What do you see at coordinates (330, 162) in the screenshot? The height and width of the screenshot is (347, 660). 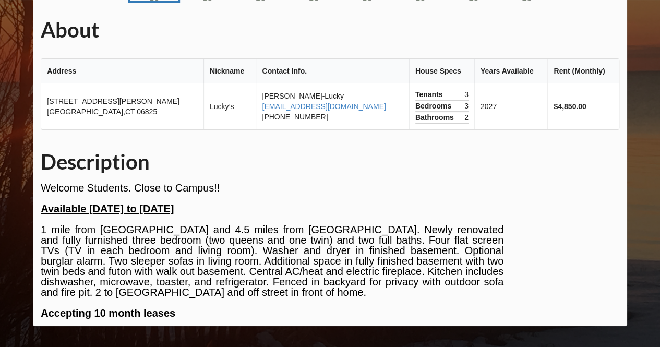 I see `h1: Description` at bounding box center [330, 162].